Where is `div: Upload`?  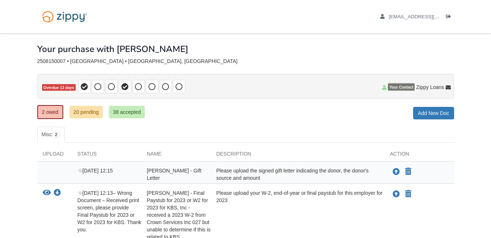
div: Upload is located at coordinates (54, 155).